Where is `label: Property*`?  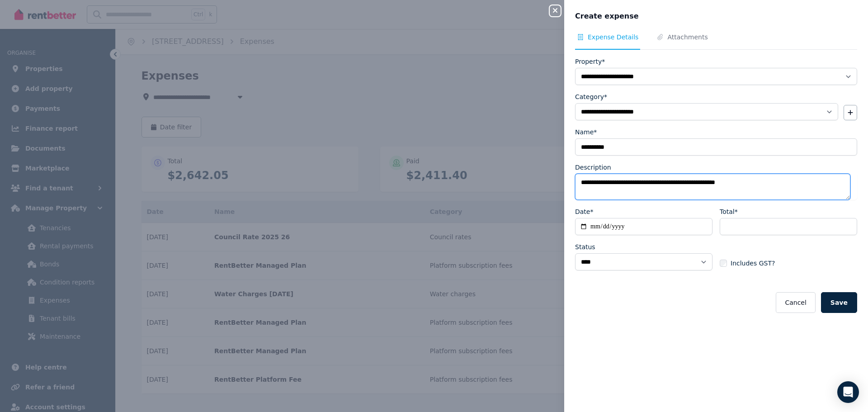
label: Property* is located at coordinates (590, 61).